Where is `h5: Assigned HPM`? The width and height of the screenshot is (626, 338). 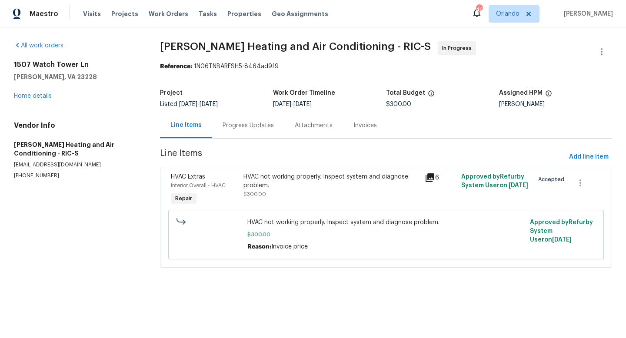
h5: Assigned HPM is located at coordinates (521, 93).